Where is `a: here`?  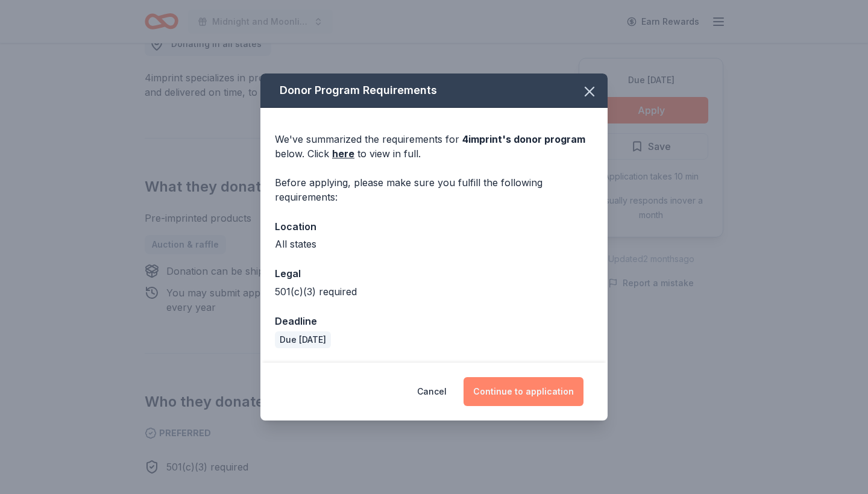
a: here is located at coordinates (343, 153).